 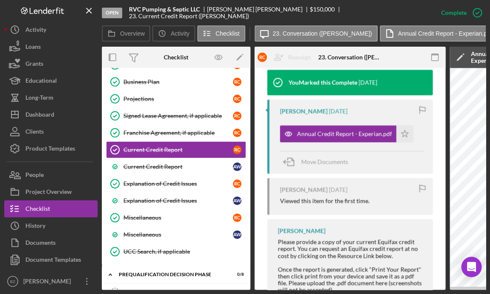 I want to click on button: Dashboard, so click(x=51, y=114).